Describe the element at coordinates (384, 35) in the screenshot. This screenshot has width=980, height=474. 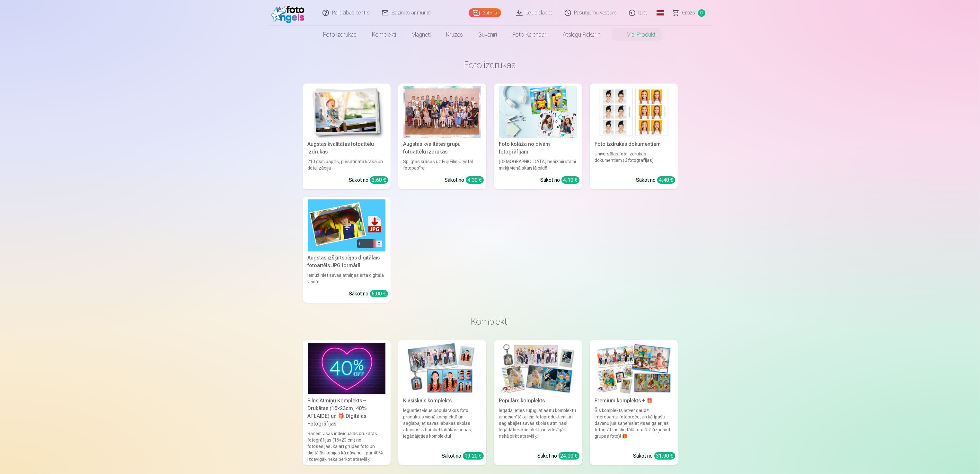
I see `a: Komplekti` at that location.